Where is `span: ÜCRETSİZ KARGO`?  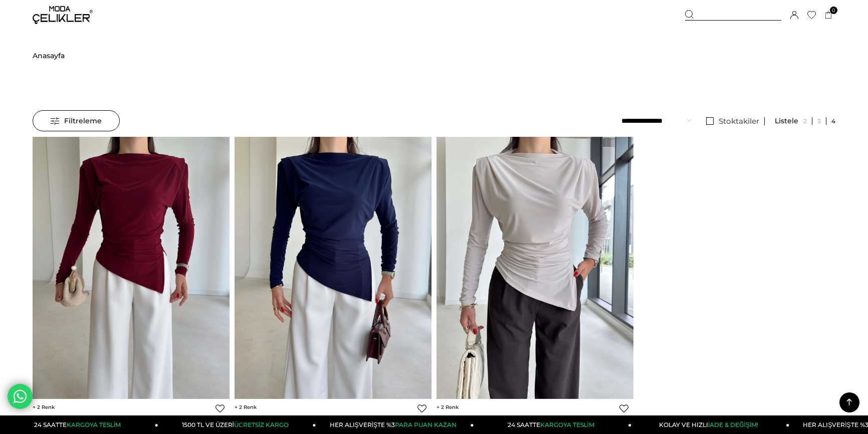
span: ÜCRETSİZ KARGO is located at coordinates (261, 425).